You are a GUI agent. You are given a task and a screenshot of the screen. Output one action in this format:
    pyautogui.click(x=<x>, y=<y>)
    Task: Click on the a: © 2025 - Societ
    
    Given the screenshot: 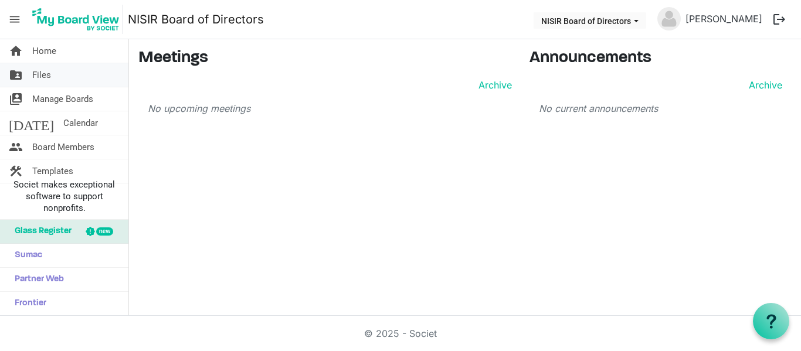 What is the action you would take?
    pyautogui.click(x=400, y=333)
    